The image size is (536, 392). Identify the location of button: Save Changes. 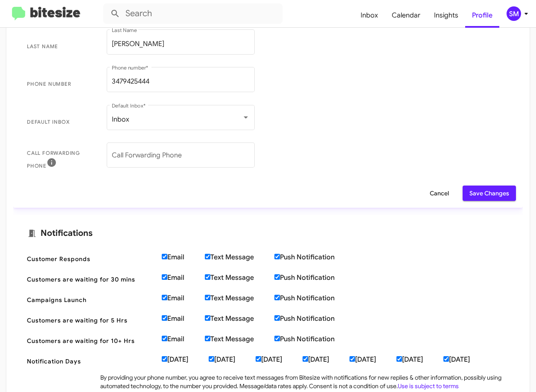
(489, 193).